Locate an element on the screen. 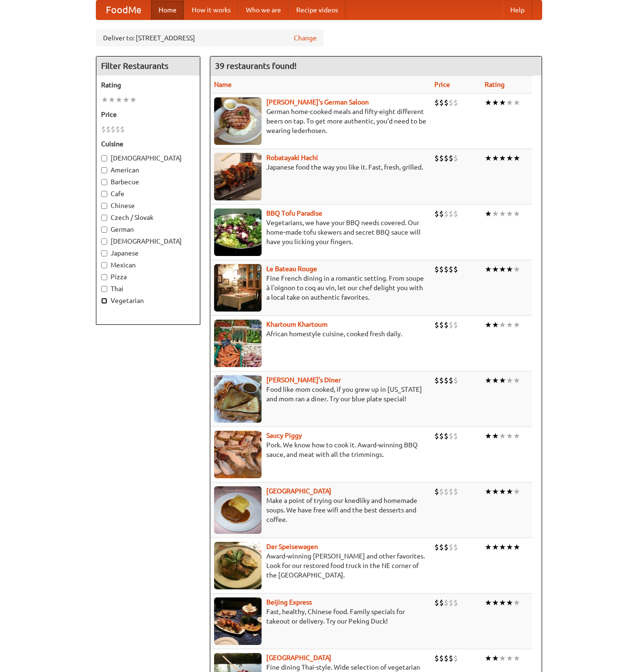  img: beijing.jpg is located at coordinates (238, 622).